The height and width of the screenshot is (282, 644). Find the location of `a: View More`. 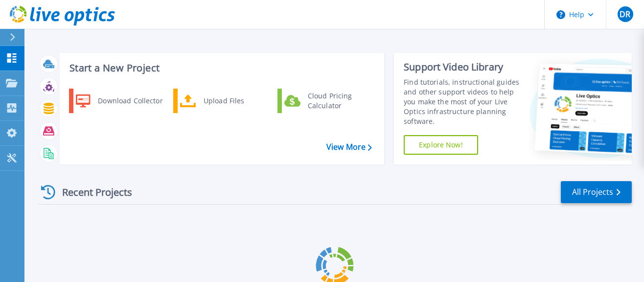

a: View More is located at coordinates (349, 147).